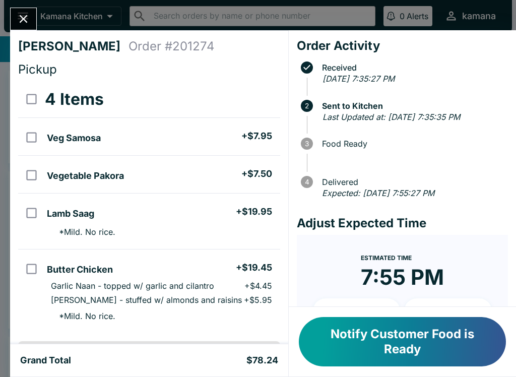  I want to click on span: Delivered, so click(412, 182).